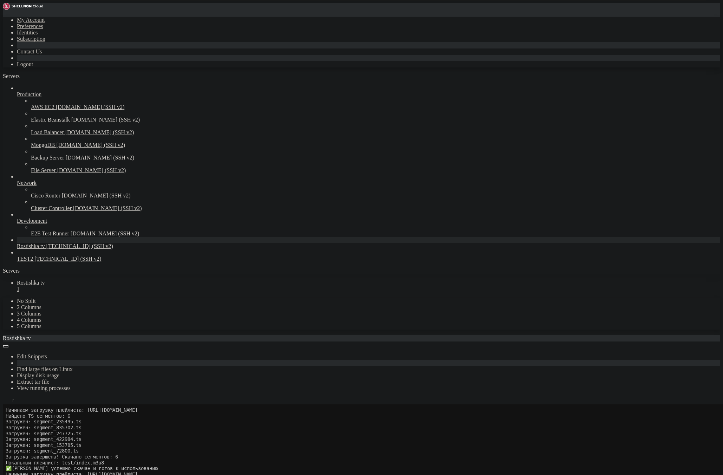 This screenshot has height=475, width=723. Describe the element at coordinates (45, 369) in the screenshot. I see `a: Find large files on Linux` at that location.